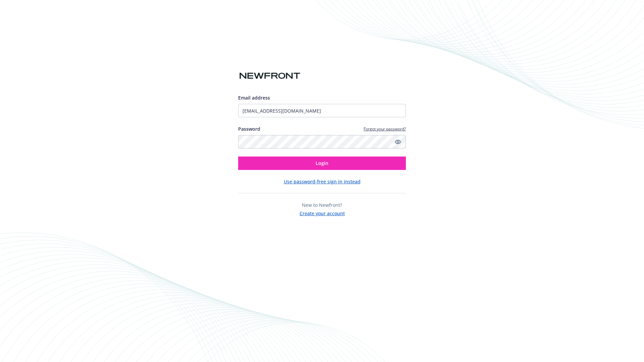  Describe the element at coordinates (322, 205) in the screenshot. I see `span: New to Newfront?` at that location.